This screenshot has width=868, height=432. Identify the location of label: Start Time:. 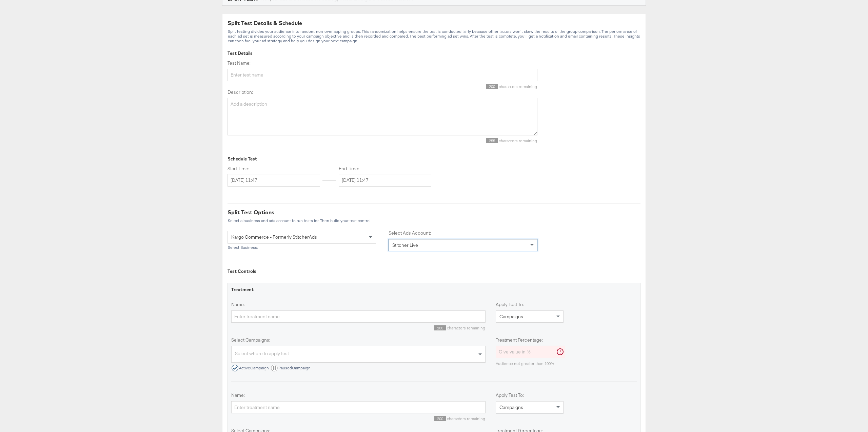
(274, 168).